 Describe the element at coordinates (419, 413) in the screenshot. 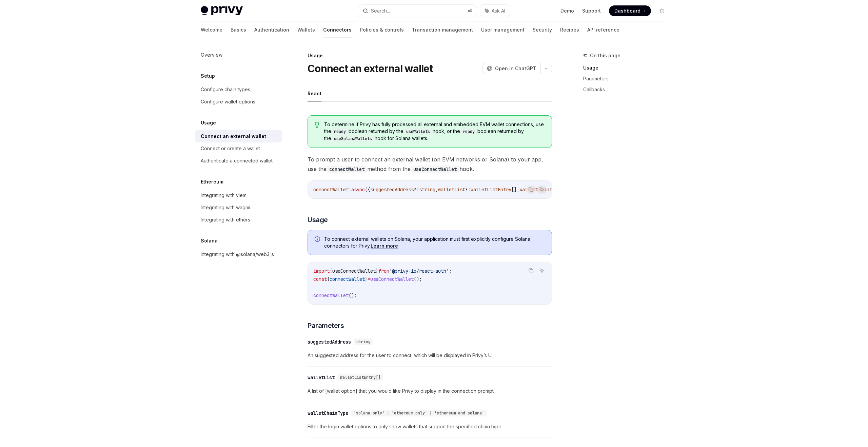

I see `span: 'solana-only' | 'ethereum-only' | 'ethereum-and-solana'` at that location.